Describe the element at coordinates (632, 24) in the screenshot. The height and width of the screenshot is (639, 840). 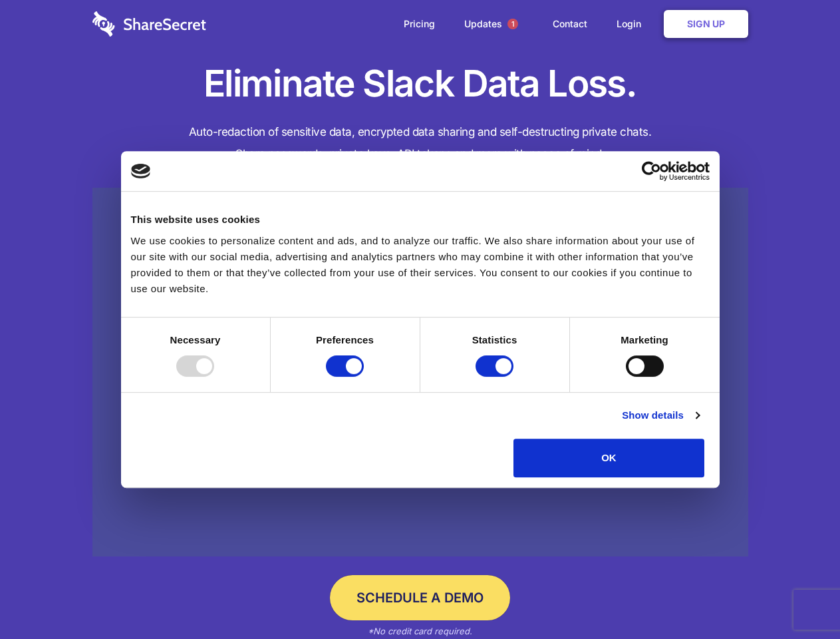
I see `a: Login` at that location.